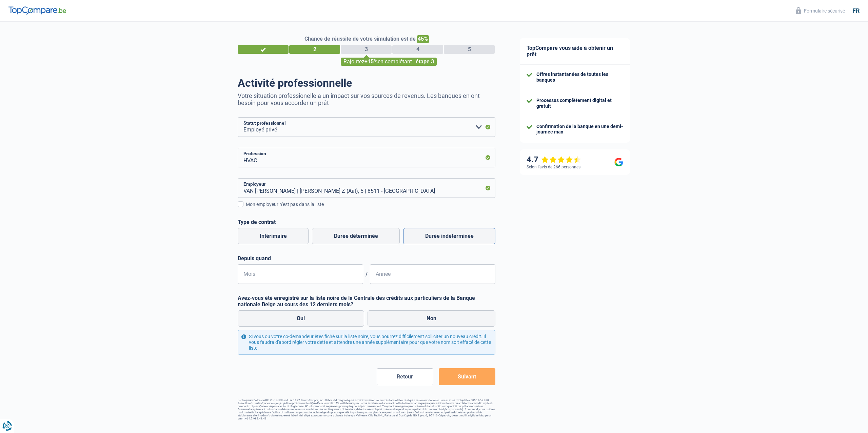 Image resolution: width=868 pixels, height=433 pixels. Describe the element at coordinates (405, 377) in the screenshot. I see `button: Retour` at that location.